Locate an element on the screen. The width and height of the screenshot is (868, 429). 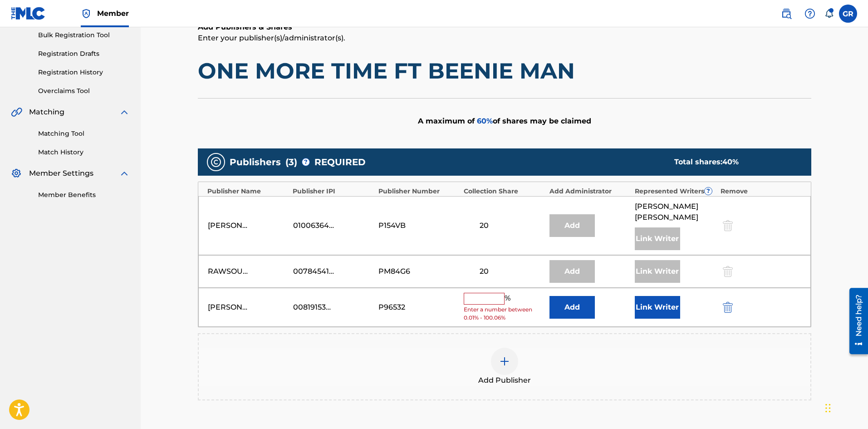
span: Add Publisher is located at coordinates (505, 381).